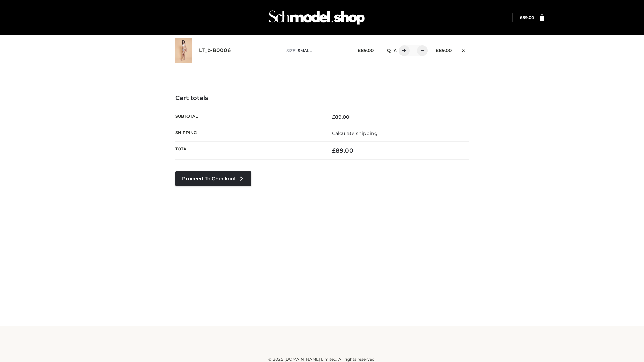  What do you see at coordinates (248, 133) in the screenshot?
I see `th: Shipping` at bounding box center [248, 133].